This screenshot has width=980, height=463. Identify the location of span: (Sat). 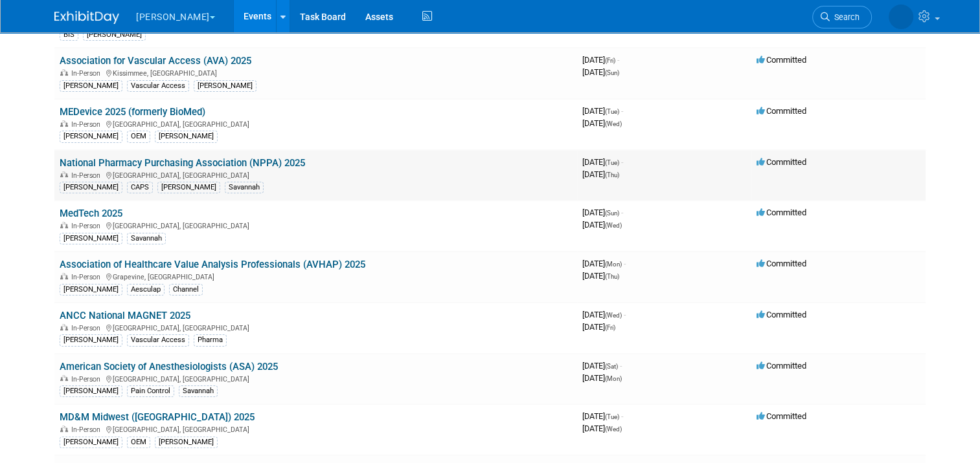
(611, 366).